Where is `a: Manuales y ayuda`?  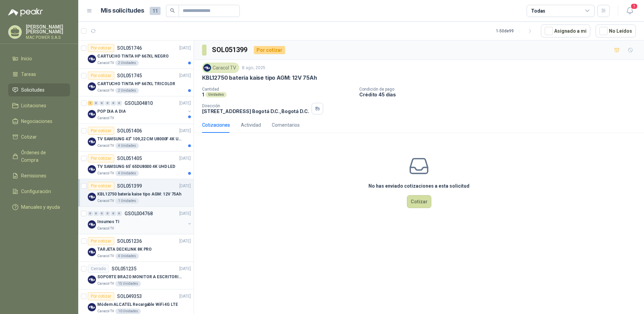 a: Manuales y ayuda is located at coordinates (39, 207).